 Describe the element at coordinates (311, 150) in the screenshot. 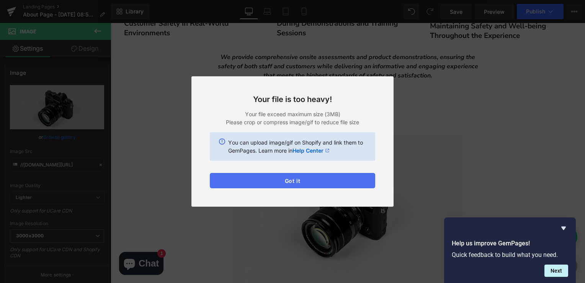

I see `a: Help Center` at that location.